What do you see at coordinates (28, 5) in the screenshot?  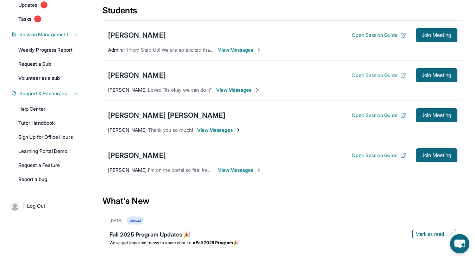 I see `span: Updates` at bounding box center [28, 5].